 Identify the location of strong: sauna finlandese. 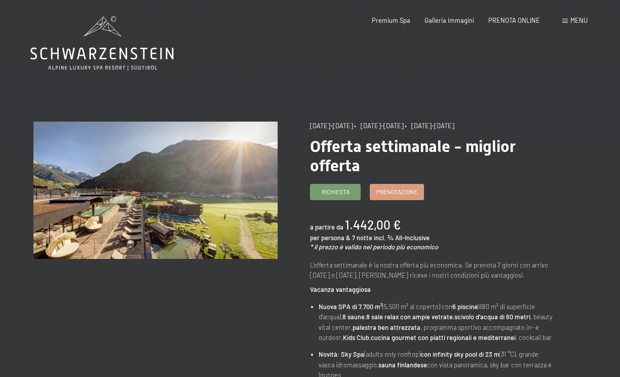
(403, 365).